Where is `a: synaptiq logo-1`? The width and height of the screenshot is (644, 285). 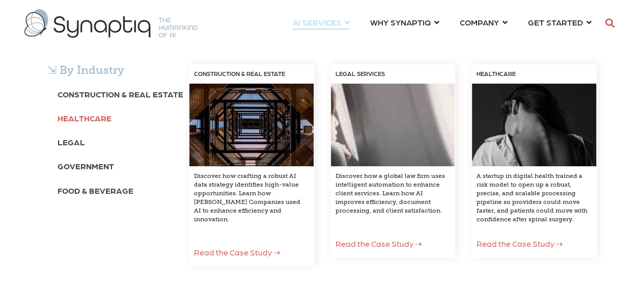 a: synaptiq logo-1 is located at coordinates (111, 23).